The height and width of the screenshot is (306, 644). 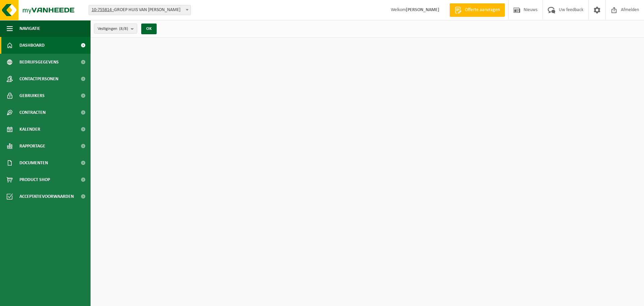 I want to click on span: Offerte aanvragen, so click(x=483, y=10).